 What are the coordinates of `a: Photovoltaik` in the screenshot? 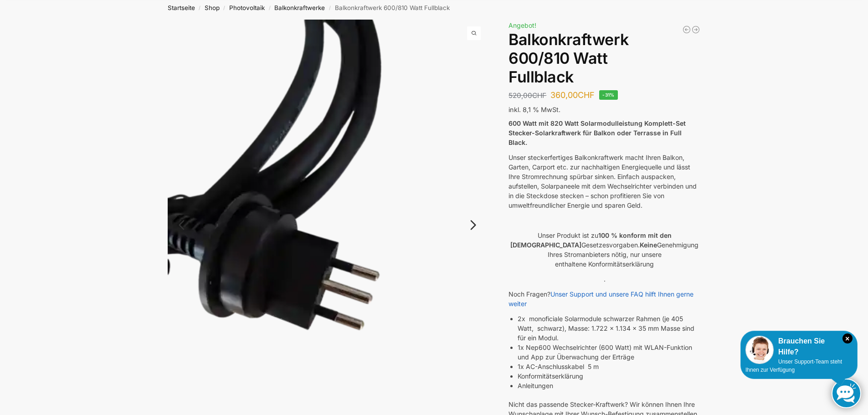 It's located at (247, 8).